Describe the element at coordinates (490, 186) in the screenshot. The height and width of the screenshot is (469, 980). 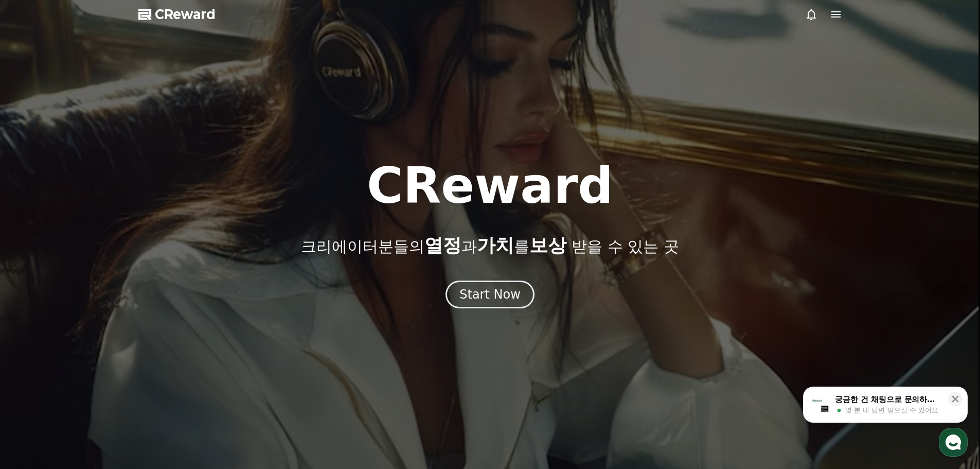
I see `h1: CReward` at that location.